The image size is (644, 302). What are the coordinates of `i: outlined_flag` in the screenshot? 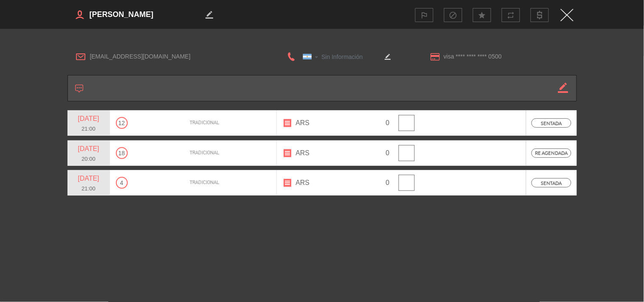 It's located at (424, 15).